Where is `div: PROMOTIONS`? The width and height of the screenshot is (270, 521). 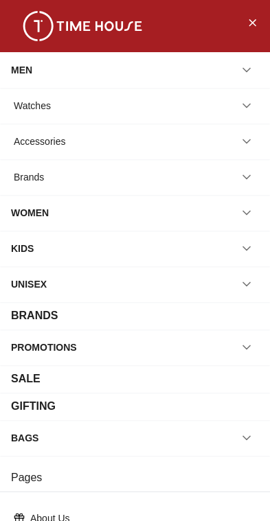 div: PROMOTIONS is located at coordinates (44, 348).